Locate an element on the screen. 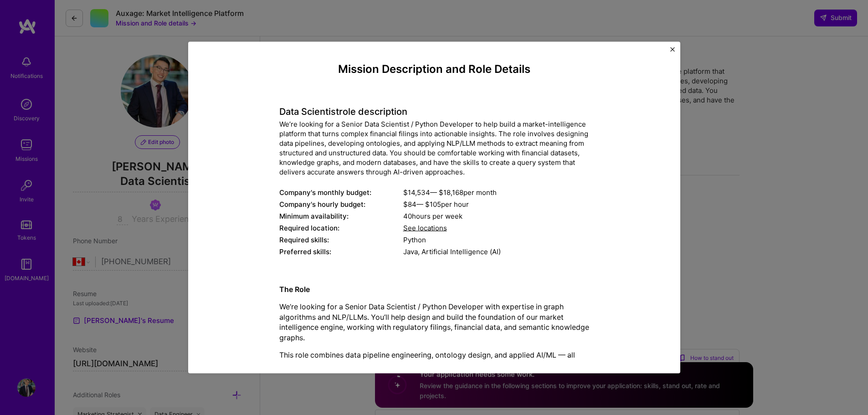  h4: Mission Description and Role Details is located at coordinates (434, 69).